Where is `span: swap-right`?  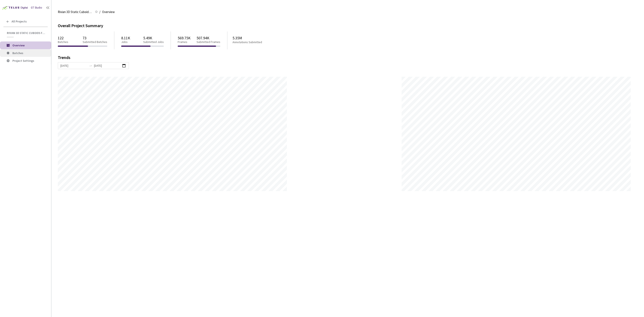 span: swap-right is located at coordinates (91, 65).